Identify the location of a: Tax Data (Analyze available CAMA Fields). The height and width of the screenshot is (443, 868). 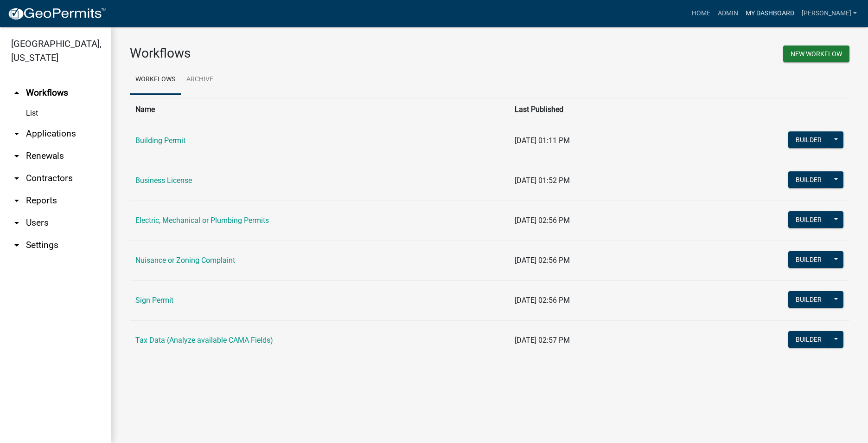
(204, 339).